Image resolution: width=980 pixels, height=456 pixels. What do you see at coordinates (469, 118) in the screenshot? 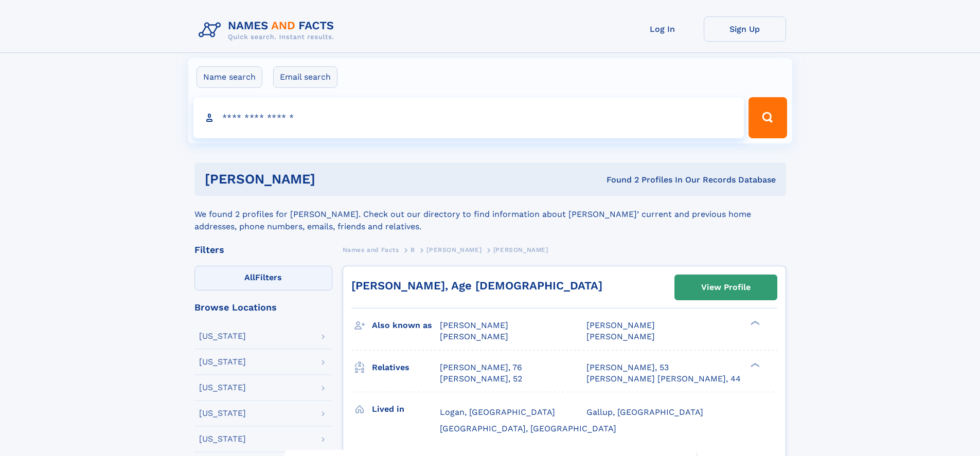
I see `input: search input` at bounding box center [469, 118].